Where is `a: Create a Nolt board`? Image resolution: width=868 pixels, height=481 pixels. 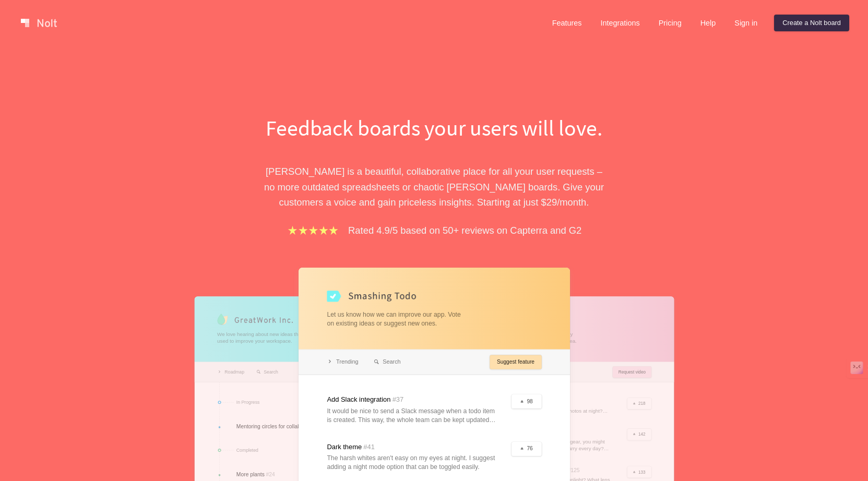 a: Create a Nolt board is located at coordinates (812, 23).